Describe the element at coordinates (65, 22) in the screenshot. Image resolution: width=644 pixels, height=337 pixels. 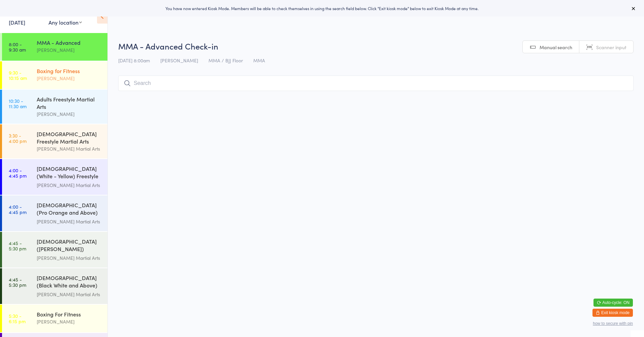
I see `div: Any location` at that location.